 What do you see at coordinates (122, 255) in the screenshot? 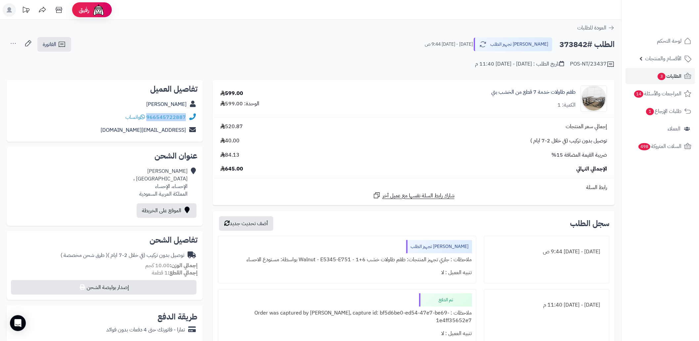
I see `div: توصيل بدون تركيب (في خلال 2-7 ايام )` at bounding box center [122, 255].